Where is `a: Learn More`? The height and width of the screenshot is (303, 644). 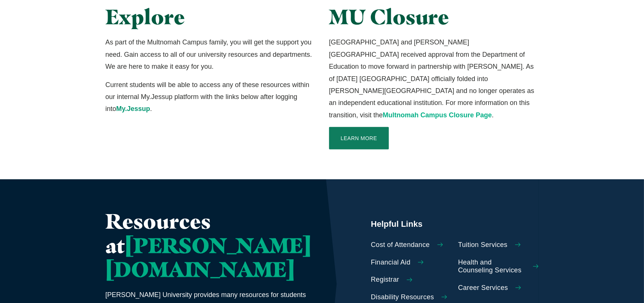
a: Learn More is located at coordinates (359, 138).